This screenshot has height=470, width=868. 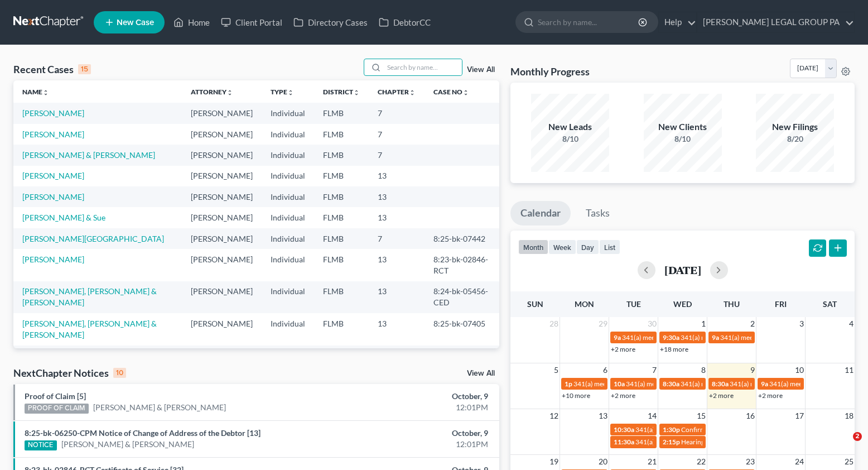 What do you see at coordinates (415, 396) in the screenshot?
I see `div: October, 9` at bounding box center [415, 396].